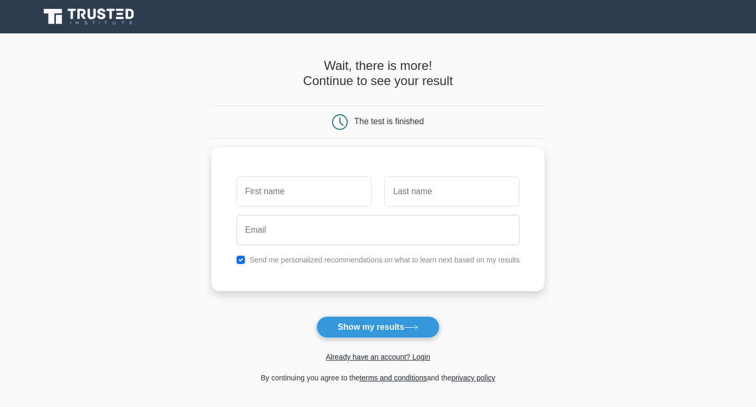 This screenshot has height=407, width=756. I want to click on button: Show my results, so click(378, 327).